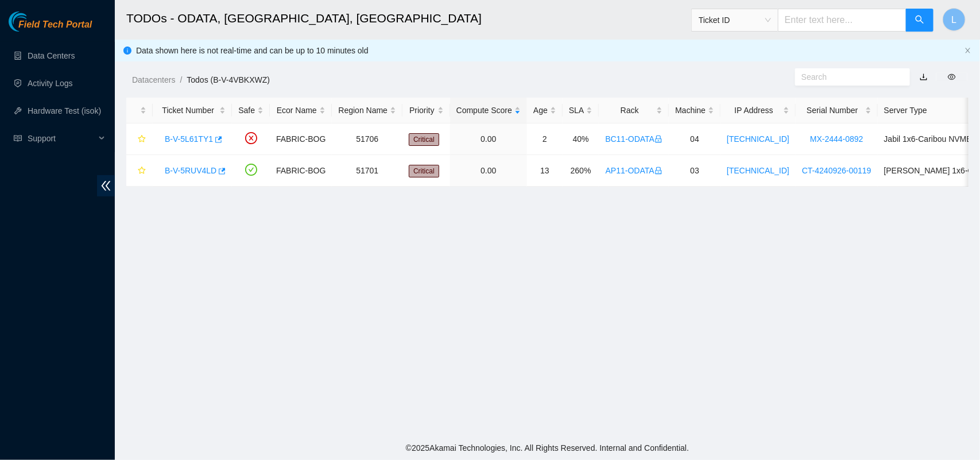  What do you see at coordinates (34, 21) in the screenshot?
I see `img: Akamai Technologies` at bounding box center [34, 21].